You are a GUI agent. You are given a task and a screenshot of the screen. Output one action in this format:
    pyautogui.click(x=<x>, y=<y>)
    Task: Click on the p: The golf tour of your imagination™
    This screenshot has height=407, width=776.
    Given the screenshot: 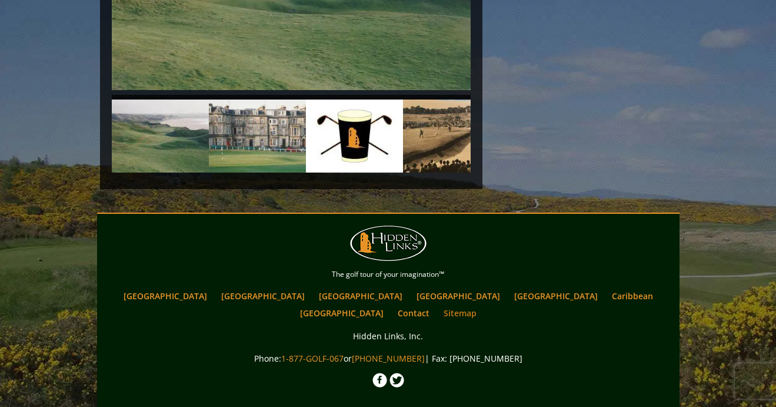 What is the action you would take?
    pyautogui.click(x=388, y=274)
    